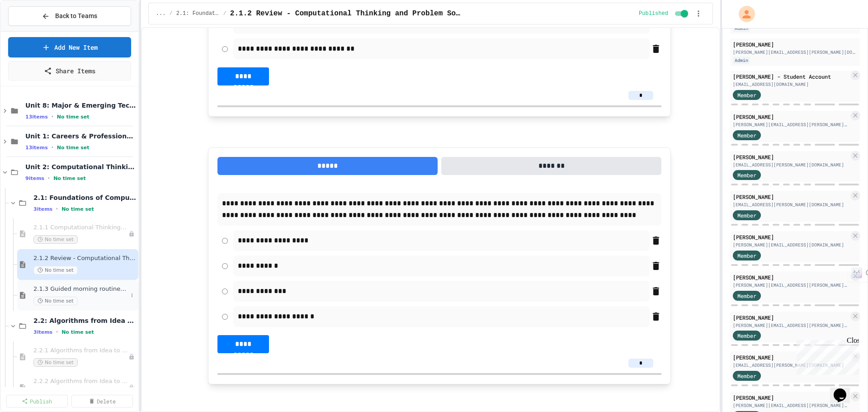 The width and height of the screenshot is (868, 412). Describe the element at coordinates (81, 351) in the screenshot. I see `span: 2.2.1 Algorithms from Idea to Flowchart` at that location.